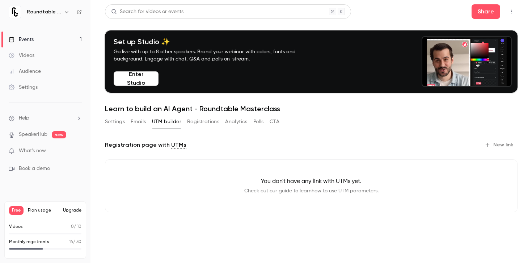 Image resolution: width=532 pixels, height=263 pixels. What do you see at coordinates (136, 79) in the screenshot?
I see `button: Enter Studio` at bounding box center [136, 79].